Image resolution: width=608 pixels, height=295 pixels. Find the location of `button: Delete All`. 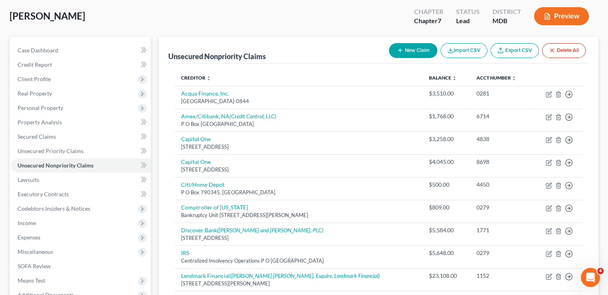

button: Delete All is located at coordinates (563, 50).